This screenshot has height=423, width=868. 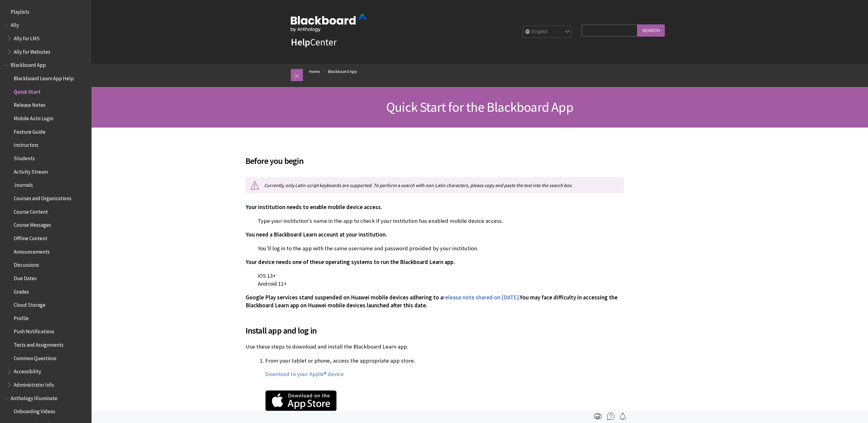 What do you see at coordinates (27, 91) in the screenshot?
I see `span: Quick Start` at bounding box center [27, 91].